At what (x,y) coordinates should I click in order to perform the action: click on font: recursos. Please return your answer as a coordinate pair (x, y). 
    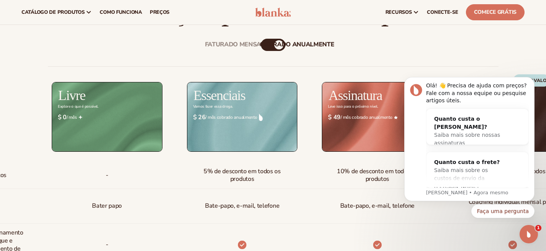
    Looking at the image, I should click on (399, 12).